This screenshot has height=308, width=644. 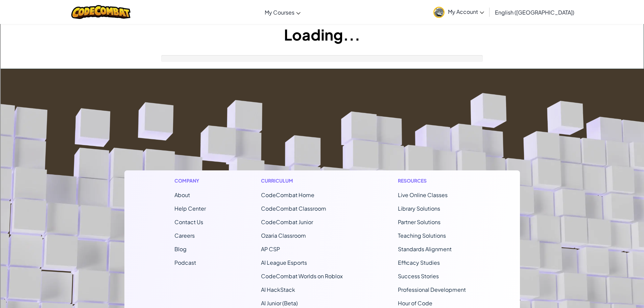 I want to click on img: CodeCombat logo, so click(x=101, y=12).